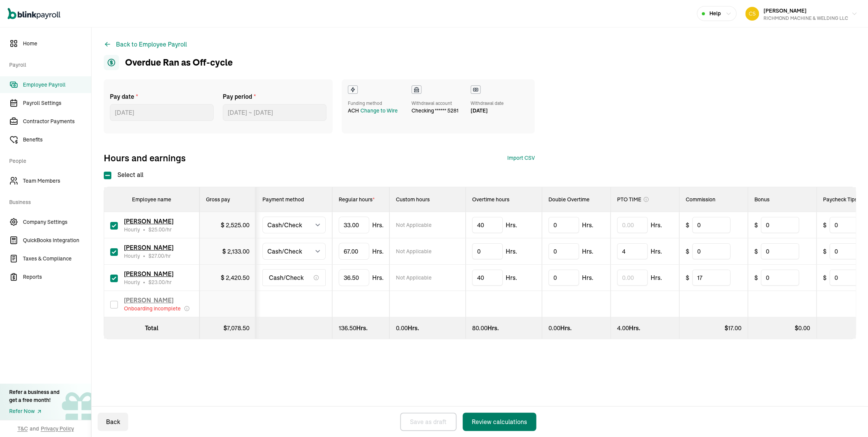 The image size is (868, 437). What do you see at coordinates (47, 64) in the screenshot?
I see `span: Payroll` at bounding box center [47, 64].